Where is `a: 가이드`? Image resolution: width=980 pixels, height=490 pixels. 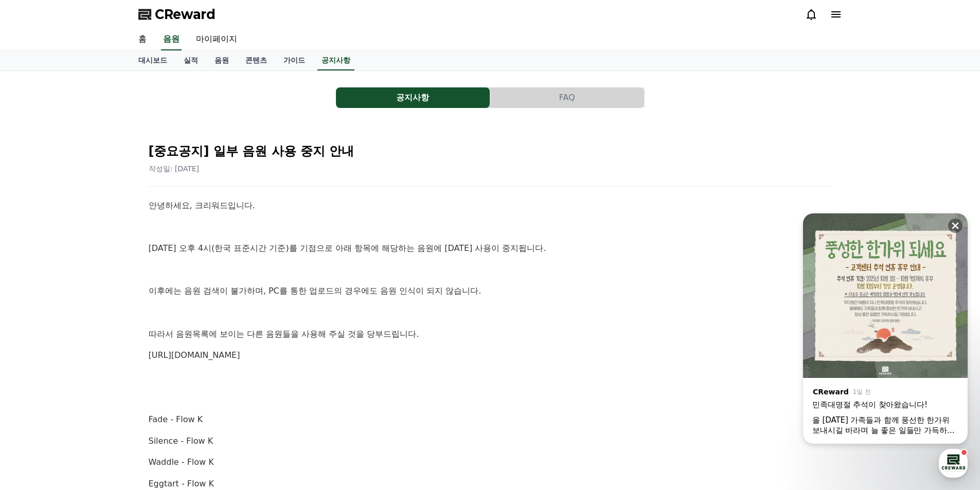
a: 가이드 is located at coordinates (294, 61).